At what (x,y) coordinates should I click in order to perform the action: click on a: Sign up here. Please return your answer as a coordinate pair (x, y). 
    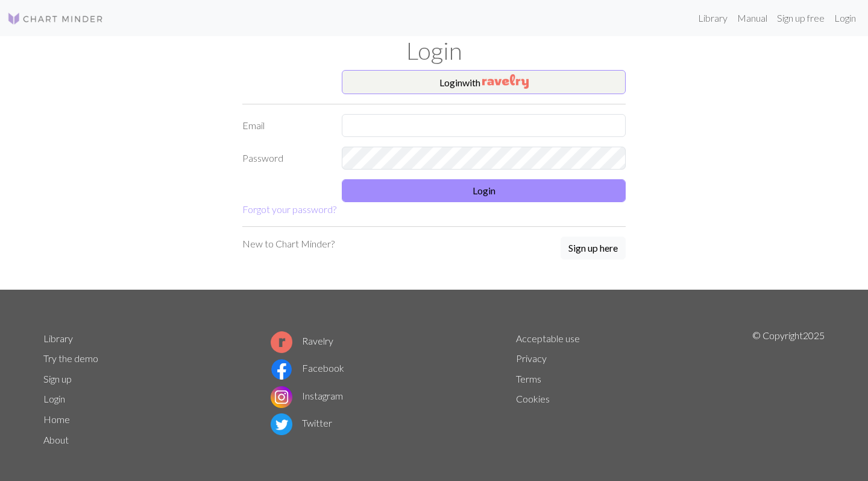
    Looking at the image, I should click on (593, 248).